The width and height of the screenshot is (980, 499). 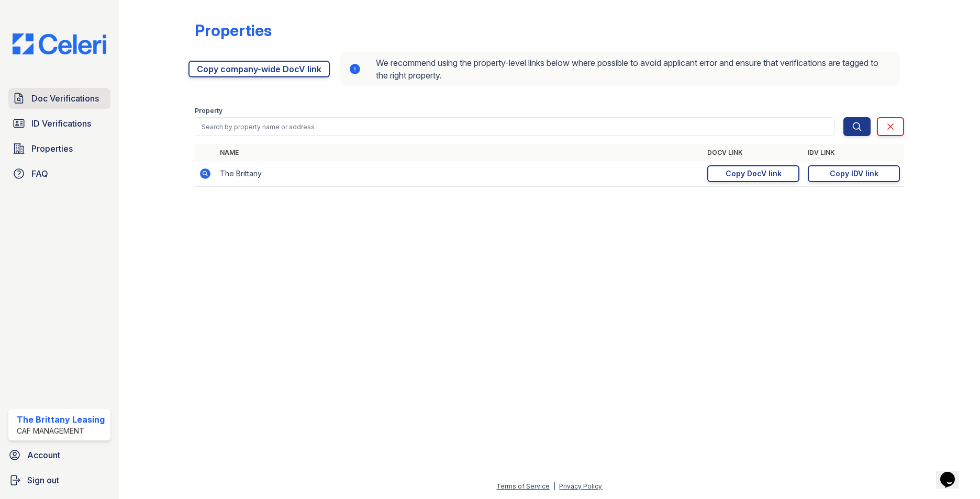 I want to click on input: Search by property name or address, so click(x=514, y=127).